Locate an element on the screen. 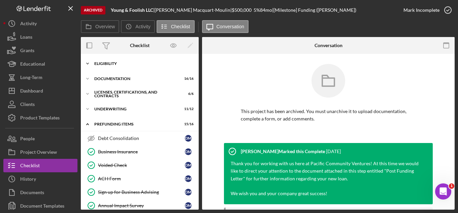  label: Overview is located at coordinates (105, 27).